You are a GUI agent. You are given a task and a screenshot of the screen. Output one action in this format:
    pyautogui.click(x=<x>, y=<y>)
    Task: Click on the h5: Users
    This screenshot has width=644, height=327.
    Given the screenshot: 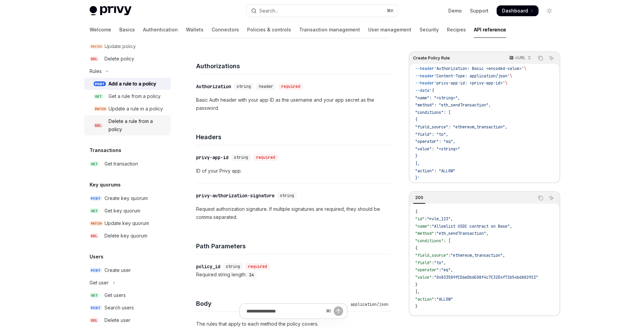 What is the action you would take?
    pyautogui.click(x=96, y=257)
    